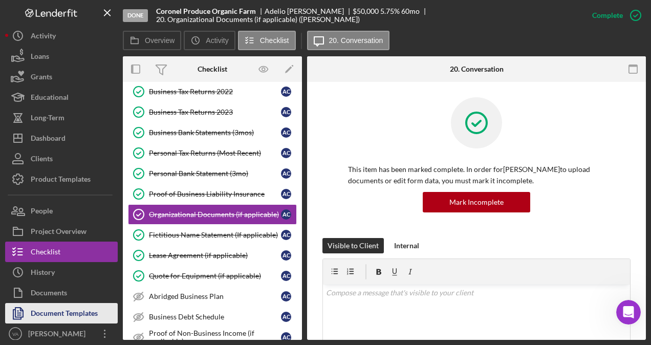 The height and width of the screenshot is (345, 651). Describe the element at coordinates (215, 317) in the screenshot. I see `div: Business Debt Schedule` at that location.